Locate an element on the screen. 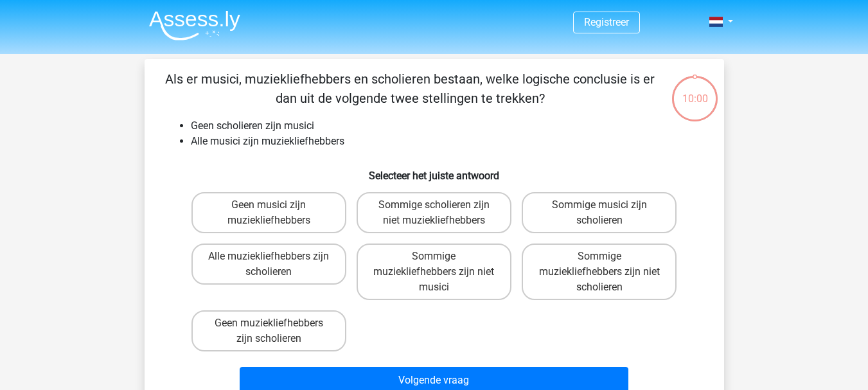 The image size is (868, 390). h6: Selecteer het juiste antwoord is located at coordinates (434, 171).